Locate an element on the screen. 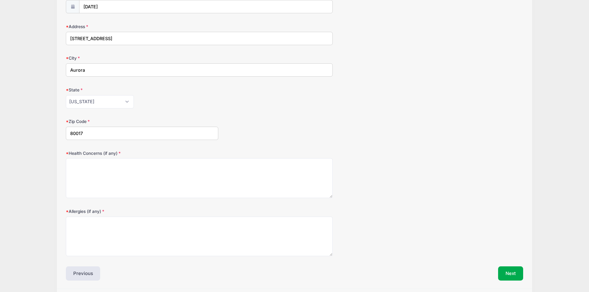 This screenshot has height=292, width=589. input: xxxxx is located at coordinates (142, 133).